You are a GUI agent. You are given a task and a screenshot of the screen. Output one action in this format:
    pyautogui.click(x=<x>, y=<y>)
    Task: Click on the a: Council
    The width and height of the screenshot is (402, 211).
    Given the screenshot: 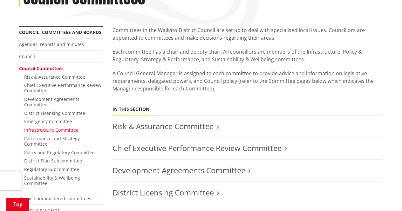 What is the action you would take?
    pyautogui.click(x=27, y=56)
    